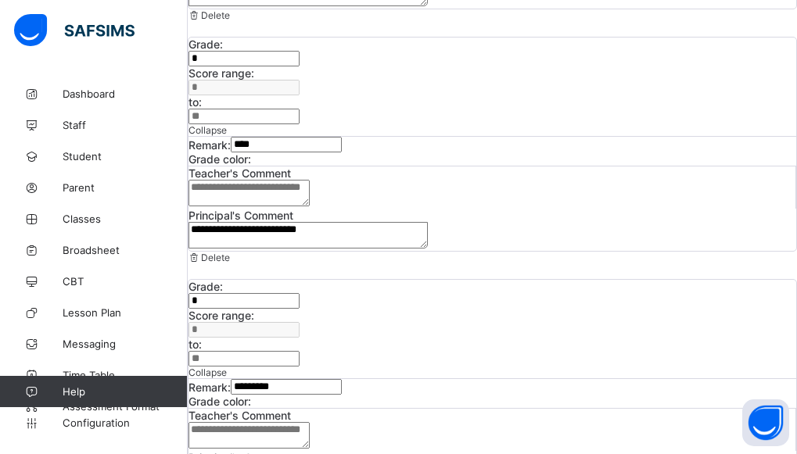  I want to click on span: Classes, so click(125, 219).